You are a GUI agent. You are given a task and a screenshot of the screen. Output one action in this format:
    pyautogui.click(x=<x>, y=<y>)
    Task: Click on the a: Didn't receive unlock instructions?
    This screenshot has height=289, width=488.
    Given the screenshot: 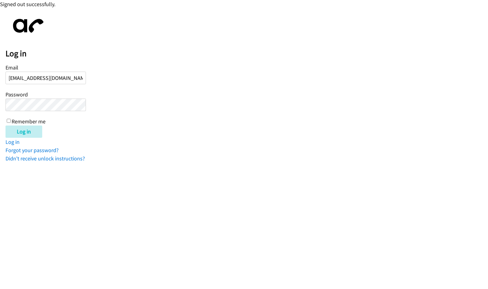 What is the action you would take?
    pyautogui.click(x=45, y=158)
    